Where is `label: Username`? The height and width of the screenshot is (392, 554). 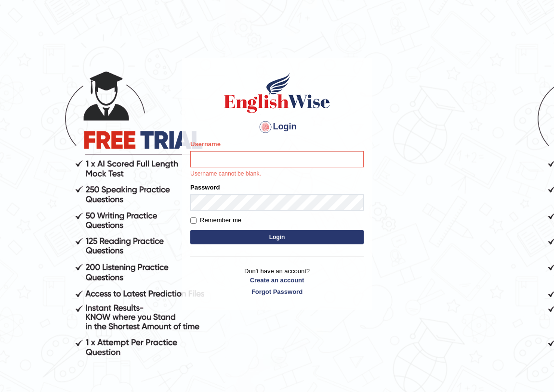
label: Username is located at coordinates (205, 144).